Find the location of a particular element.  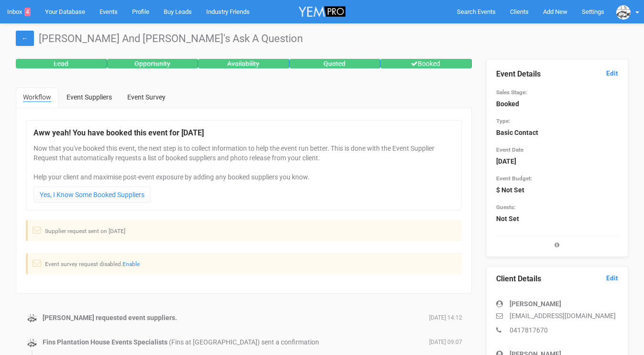

strong: Booked is located at coordinates (508, 104).